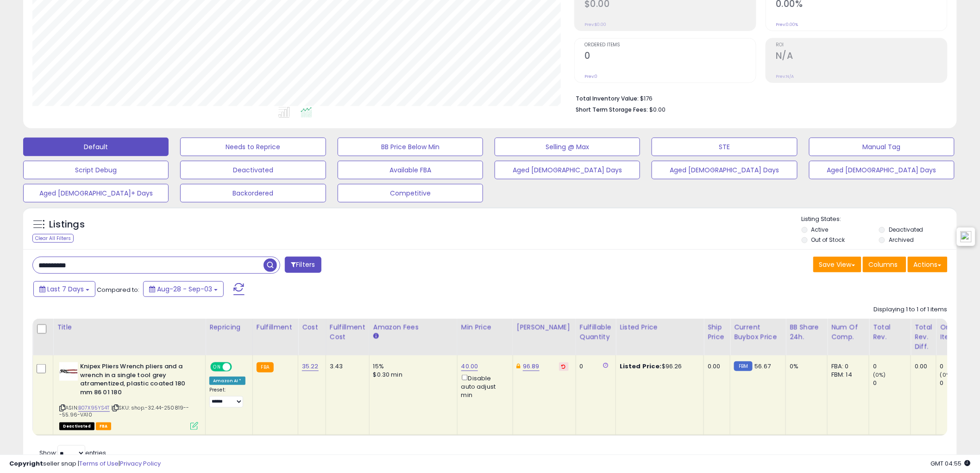  I want to click on h5: Listings, so click(67, 225).